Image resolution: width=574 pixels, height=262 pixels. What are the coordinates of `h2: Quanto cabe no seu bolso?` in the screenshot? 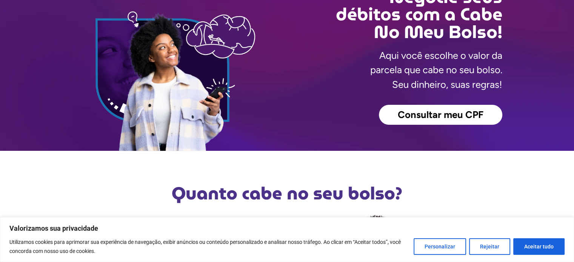 It's located at (287, 194).